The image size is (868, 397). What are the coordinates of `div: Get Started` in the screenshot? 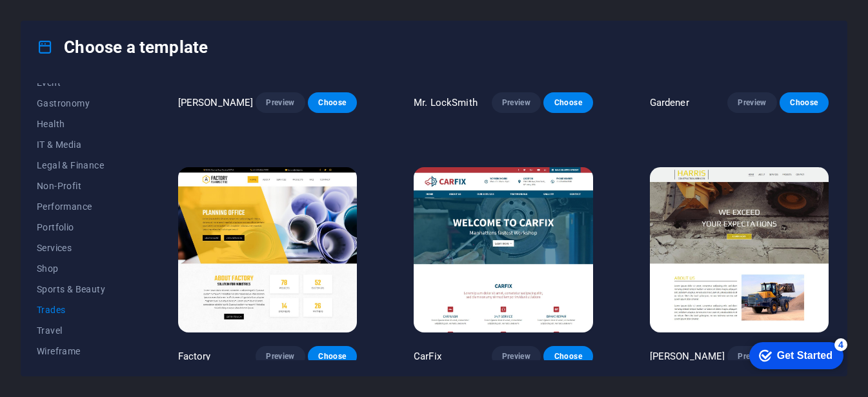 It's located at (66, 20).